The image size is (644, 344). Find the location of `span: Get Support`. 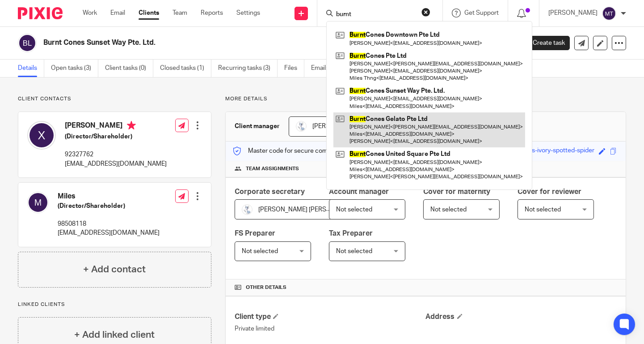

span: Get Support is located at coordinates (482, 13).